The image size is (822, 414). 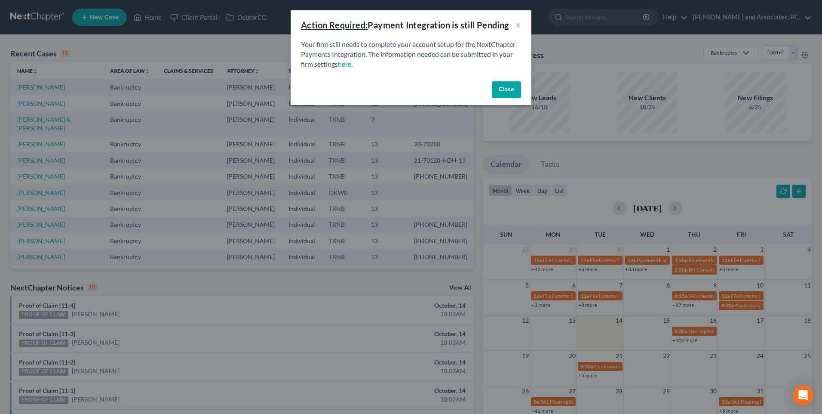 What do you see at coordinates (344, 64) in the screenshot?
I see `a: here` at bounding box center [344, 64].